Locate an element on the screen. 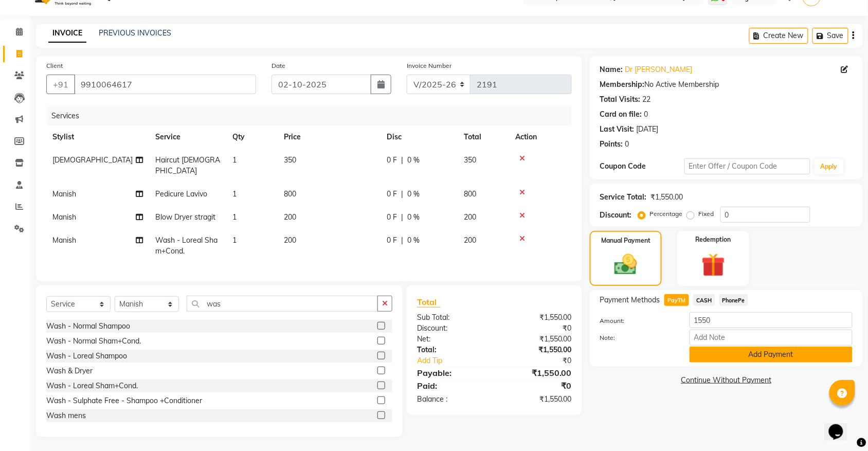 Image resolution: width=868 pixels, height=451 pixels. th: Disc is located at coordinates (419, 137).